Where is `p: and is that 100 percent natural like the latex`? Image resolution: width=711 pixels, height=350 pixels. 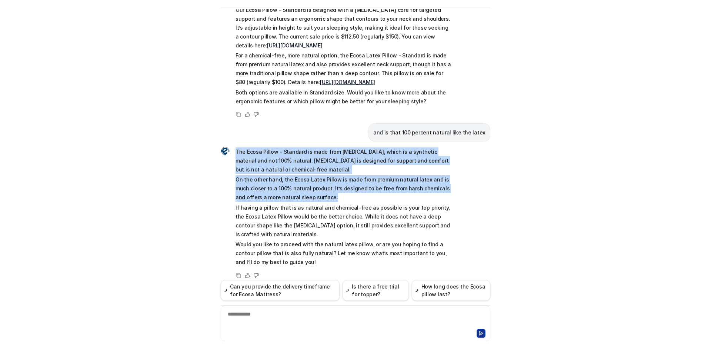 p: and is that 100 percent natural like the latex is located at coordinates (429, 133).